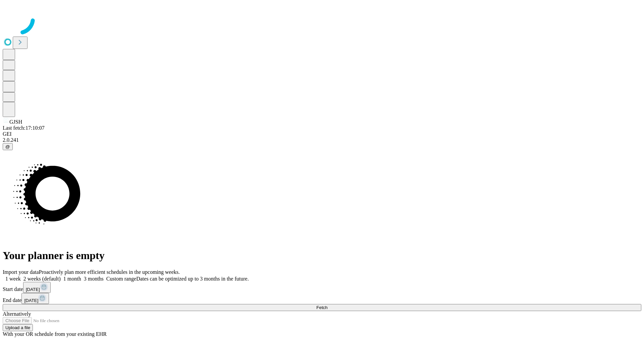 This screenshot has height=362, width=644. Describe the element at coordinates (322, 140) in the screenshot. I see `div: 2.0.241` at that location.